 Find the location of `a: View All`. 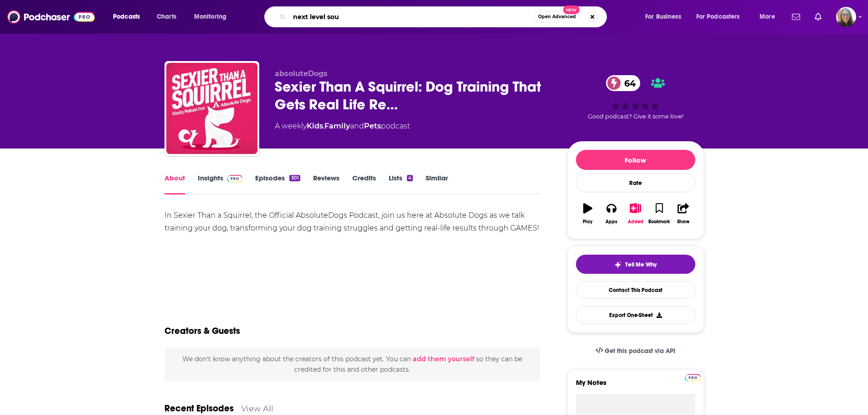

a: View All is located at coordinates (257, 408).